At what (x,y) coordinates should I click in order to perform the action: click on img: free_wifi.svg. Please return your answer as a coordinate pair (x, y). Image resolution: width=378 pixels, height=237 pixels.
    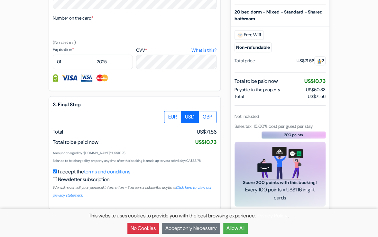
    Looking at the image, I should click on (240, 35).